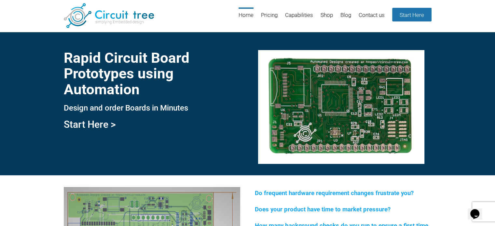 The image size is (495, 226). I want to click on a: Shop, so click(327, 18).